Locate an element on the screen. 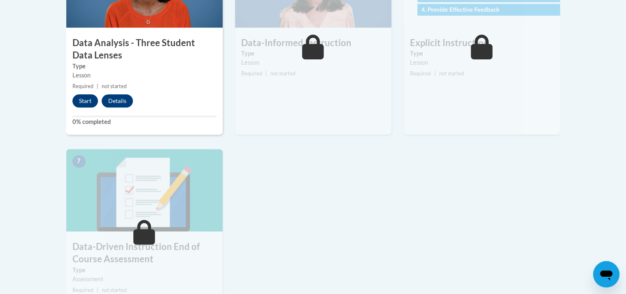 This screenshot has height=294, width=626. div: Assessment is located at coordinates (145, 279).